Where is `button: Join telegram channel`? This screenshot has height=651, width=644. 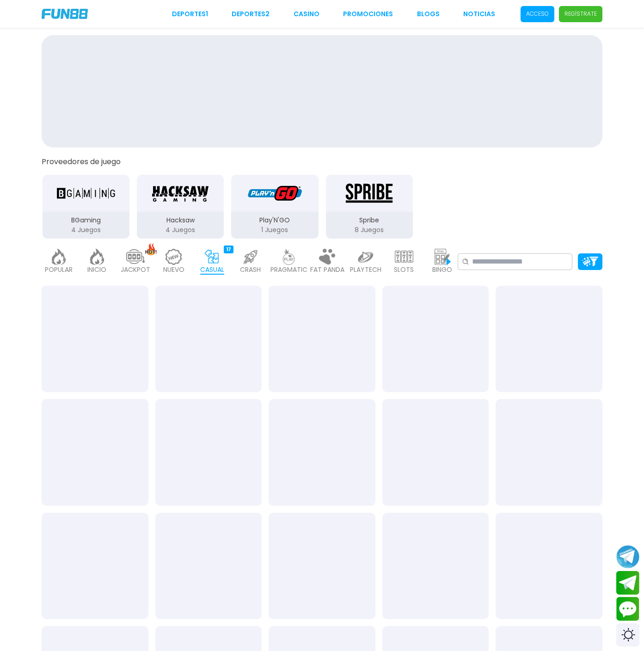
button: Join telegram channel is located at coordinates (627, 557).